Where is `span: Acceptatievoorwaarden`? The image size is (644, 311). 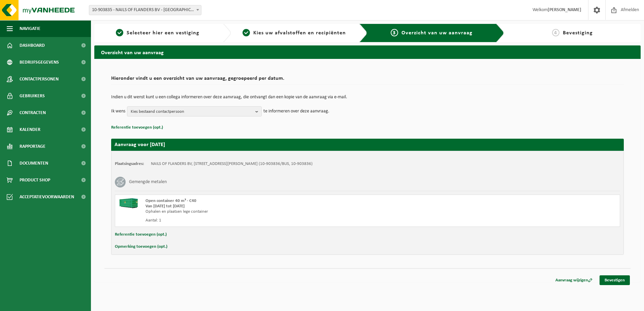
span: Acceptatievoorwaarden is located at coordinates (47, 197).